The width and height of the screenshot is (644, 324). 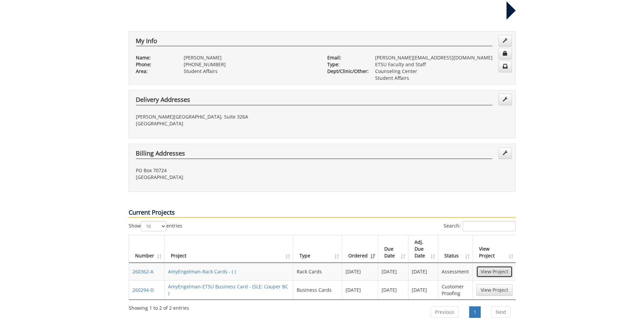 I want to click on input: Search:, so click(x=489, y=226).